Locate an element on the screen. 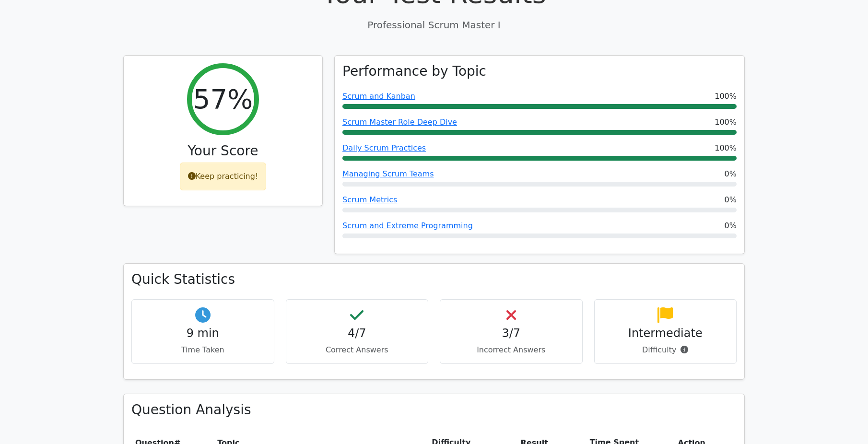 This screenshot has height=444, width=868. h3: Your Score is located at coordinates (223, 151).